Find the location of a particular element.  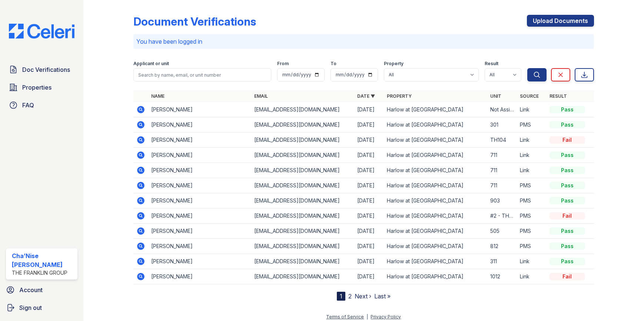

span: Sign out is located at coordinates (30, 308).